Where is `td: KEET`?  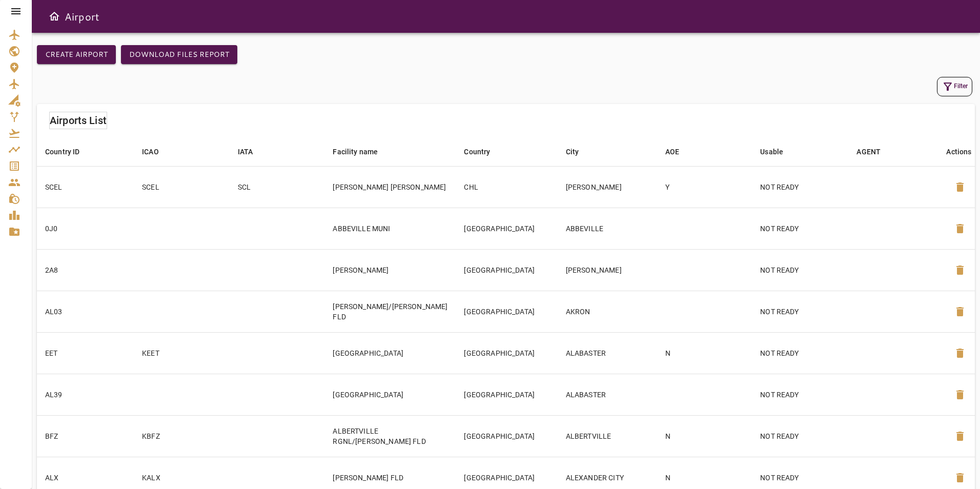
td: KEET is located at coordinates (182, 353).